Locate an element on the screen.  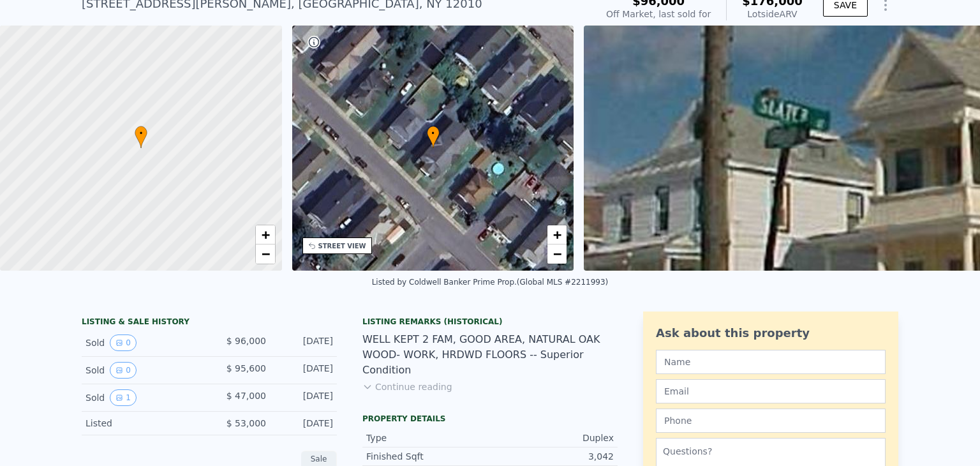
div: Lotside ARV is located at coordinates (772, 14).